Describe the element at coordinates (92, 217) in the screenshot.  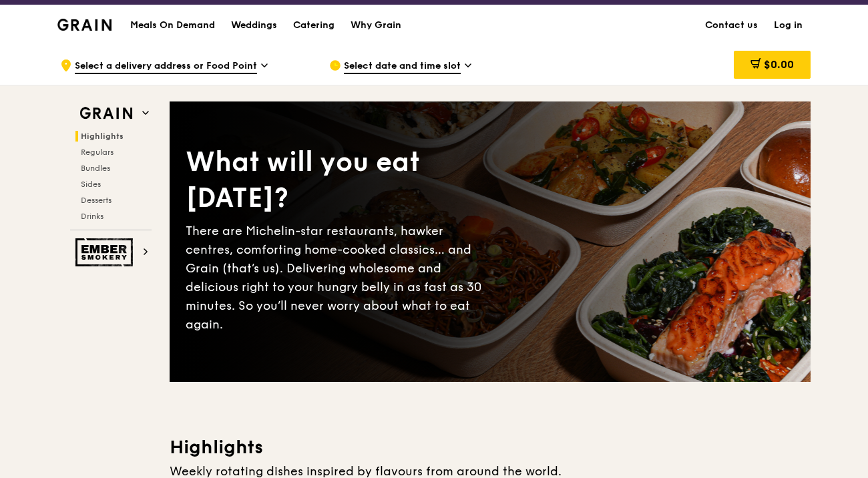
I see `span: Drinks` at that location.